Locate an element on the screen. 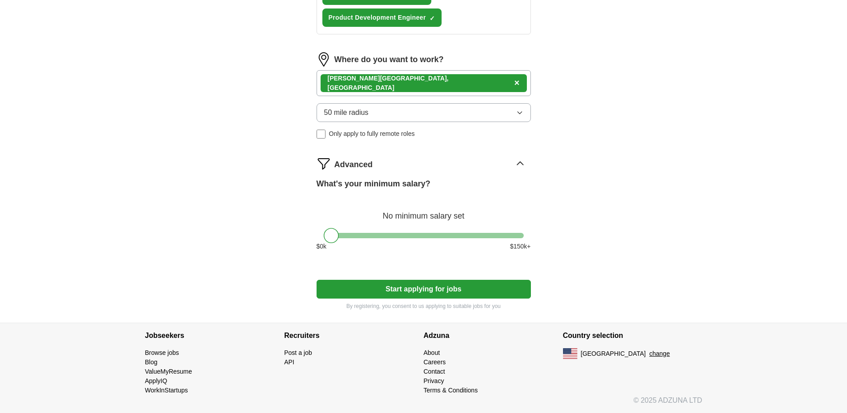  span: Product Development Engineer is located at coordinates (377, 17).